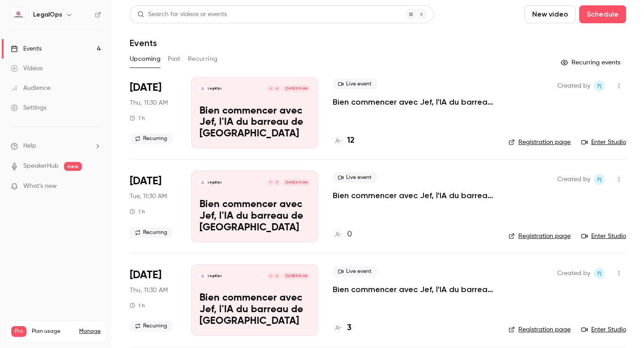 The image size is (644, 348). Describe the element at coordinates (56, 146) in the screenshot. I see `li: help-dropdown-opener` at that location.